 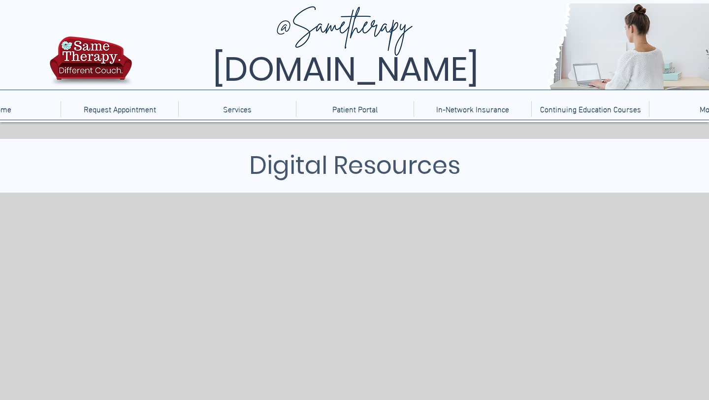 What do you see at coordinates (119, 109) in the screenshot?
I see `a: Request Appointment` at bounding box center [119, 109].